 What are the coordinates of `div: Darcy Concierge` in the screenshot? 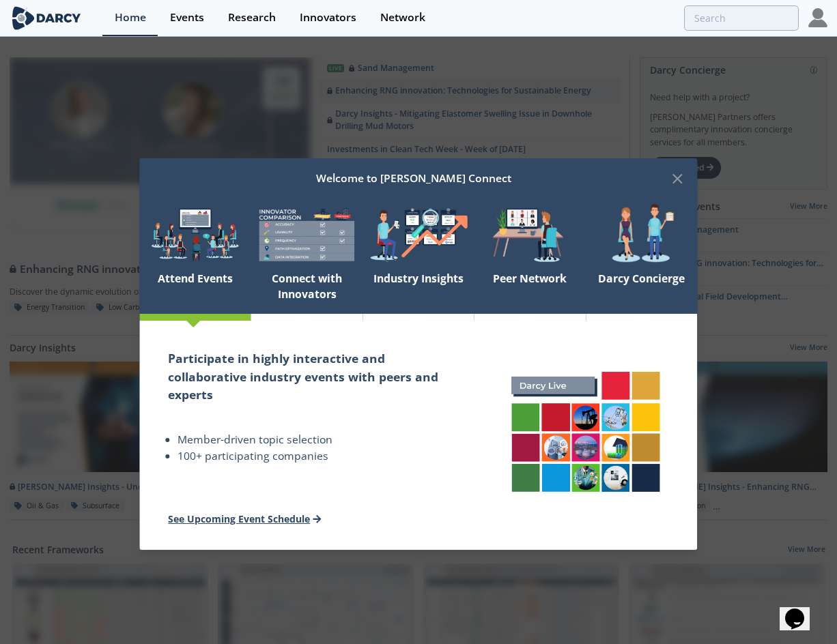 It's located at (641, 290).